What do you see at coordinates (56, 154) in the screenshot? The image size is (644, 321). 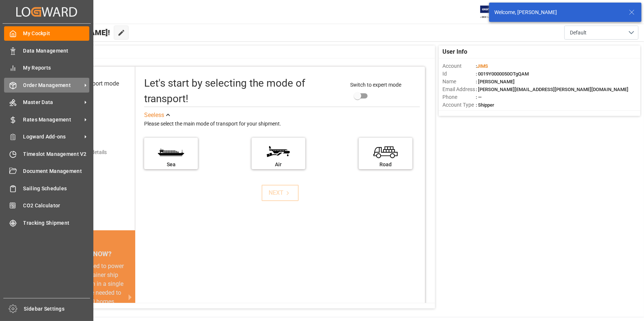 I see `span: Timeslot Management V2` at bounding box center [56, 154].